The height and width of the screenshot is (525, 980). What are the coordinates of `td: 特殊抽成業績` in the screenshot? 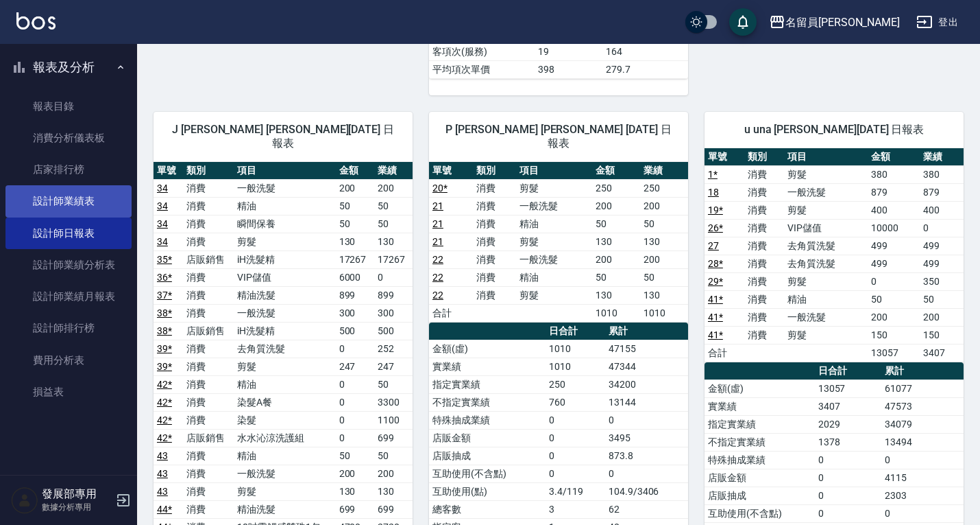 It's located at (488, 420).